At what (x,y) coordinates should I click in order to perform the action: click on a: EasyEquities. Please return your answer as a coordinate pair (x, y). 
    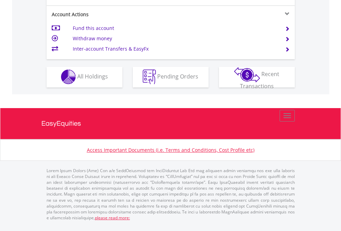
    Looking at the image, I should click on (171, 124).